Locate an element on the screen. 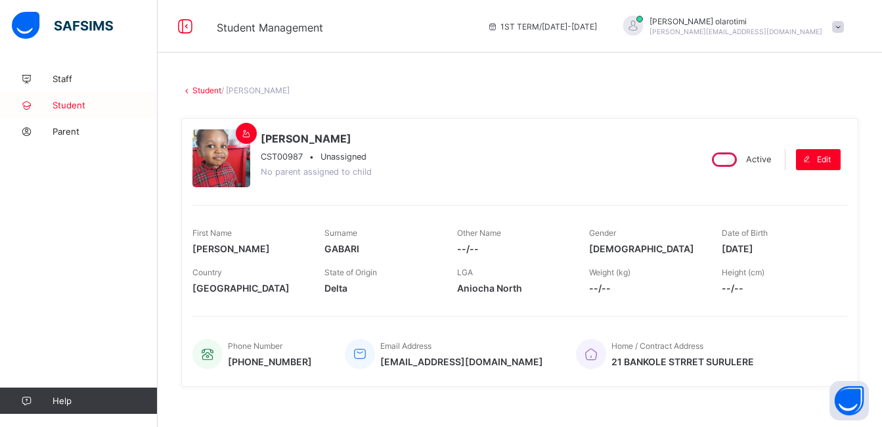  span: Edit is located at coordinates (824, 159).